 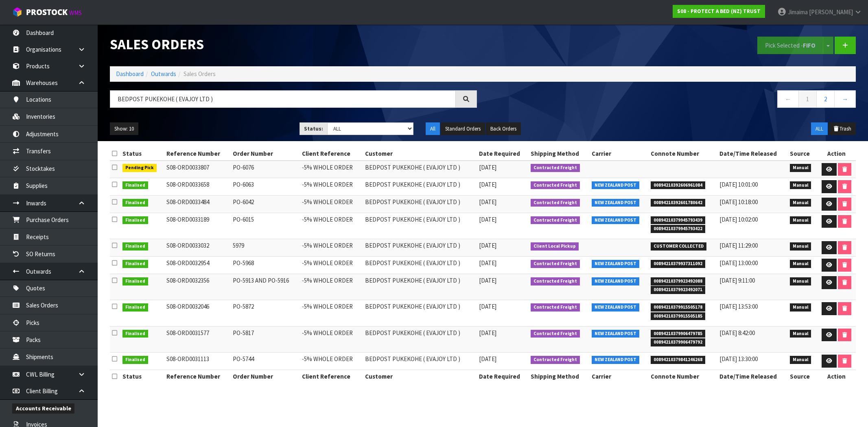 What do you see at coordinates (198, 248) in the screenshot?
I see `td: S08-ORD0033032` at bounding box center [198, 248].